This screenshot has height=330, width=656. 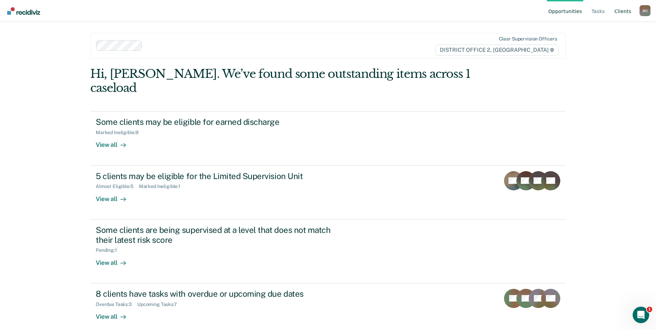 What do you see at coordinates (528, 39) in the screenshot?
I see `div: Clear supervision officers` at bounding box center [528, 39].